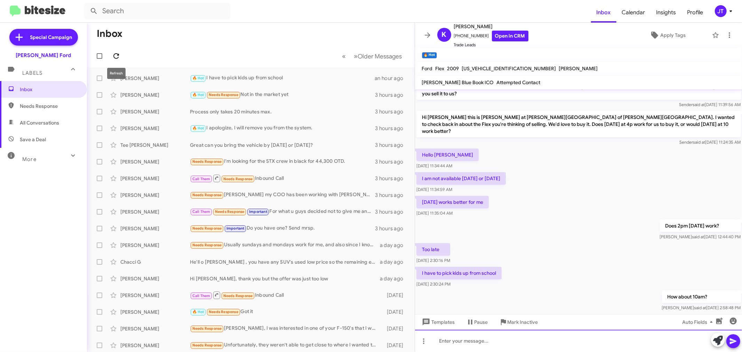  What do you see at coordinates (380, 56) in the screenshot?
I see `span: Older Messages` at bounding box center [380, 56].